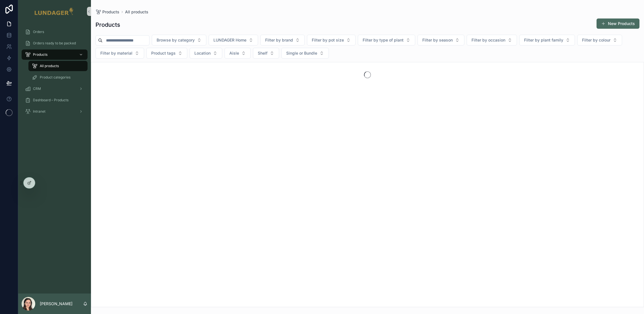  What do you see at coordinates (596, 40) in the screenshot?
I see `span: Filter by colour` at bounding box center [596, 40].